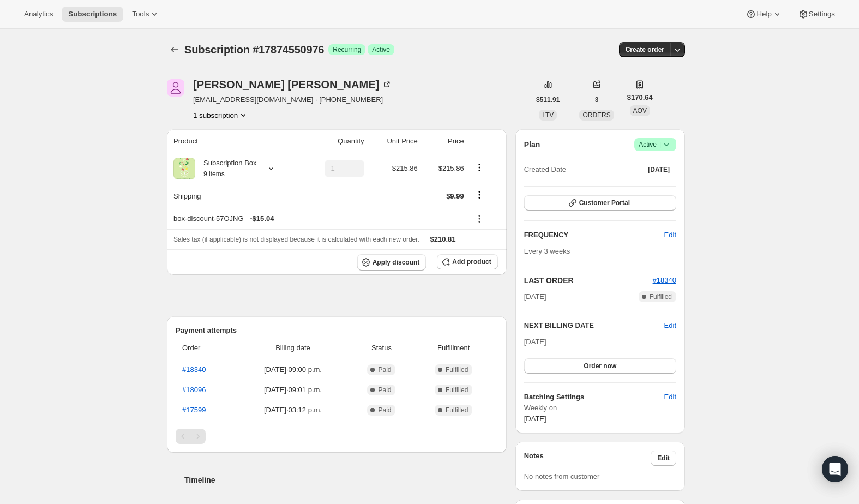 The width and height of the screenshot is (859, 504). Describe the element at coordinates (337, 331) in the screenshot. I see `h2: Payment attempts` at that location.